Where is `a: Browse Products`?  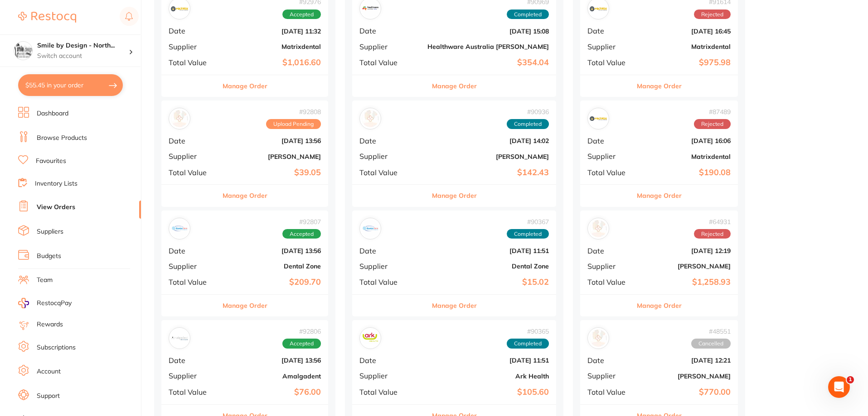 a: Browse Products is located at coordinates (62, 138).